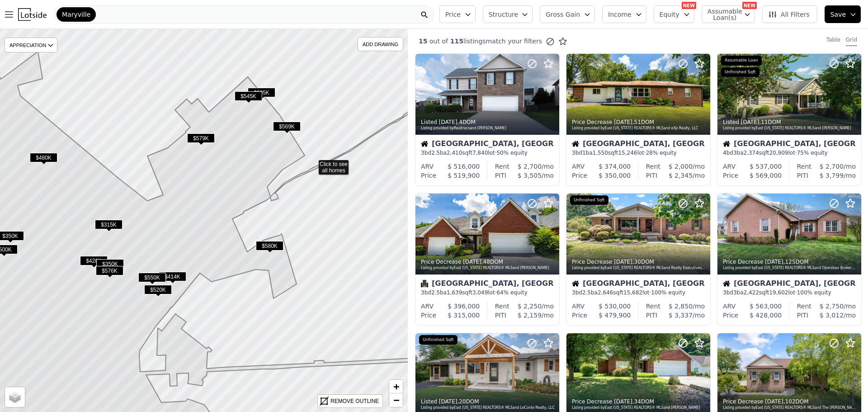  I want to click on span: $ 2,000, so click(680, 167).